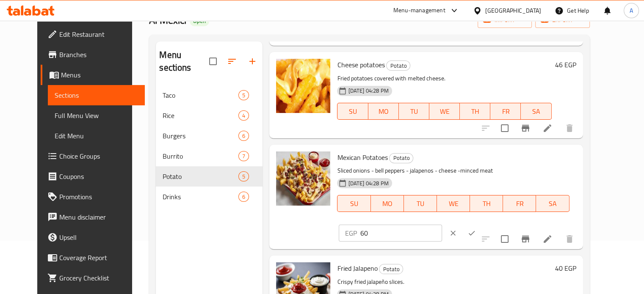  Describe the element at coordinates (98, 196) in the screenshot. I see `span: Promotions` at that location.